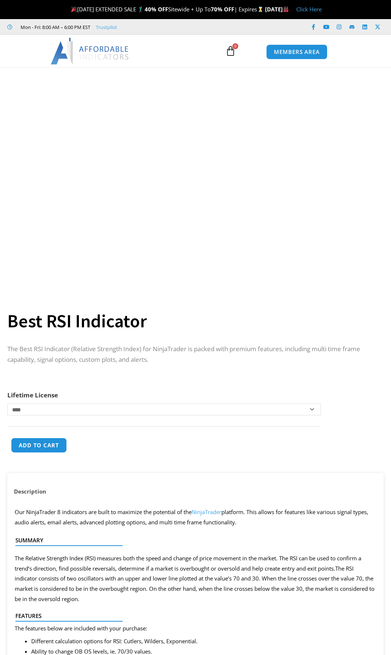 The image size is (391, 655). I want to click on span: The Relative Strength Index (RSI) measures both the speed and change of price movement in the mar..., so click(188, 563).